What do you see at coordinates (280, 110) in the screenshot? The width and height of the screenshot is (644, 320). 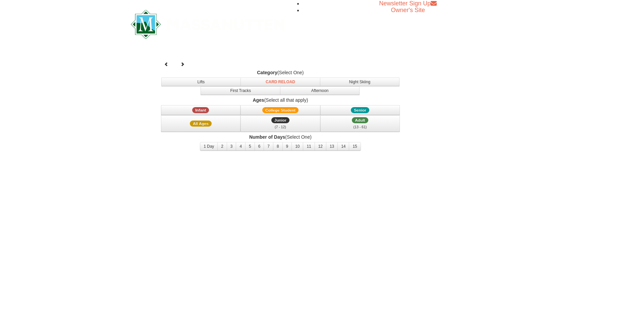 I see `span: College Student` at bounding box center [280, 110].